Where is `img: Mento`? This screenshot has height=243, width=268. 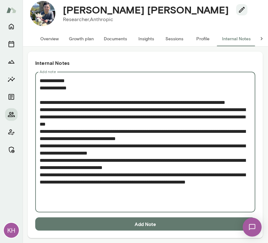 img: Mento is located at coordinates (11, 10).